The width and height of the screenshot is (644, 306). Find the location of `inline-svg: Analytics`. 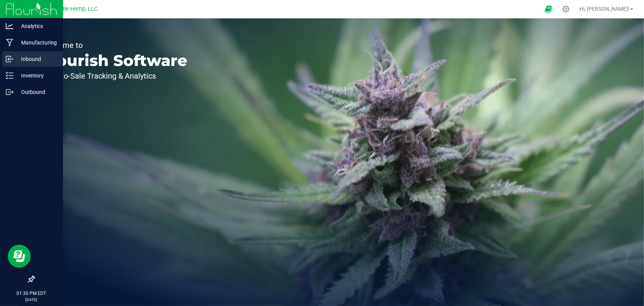

inline-svg: Analytics is located at coordinates (10, 26).